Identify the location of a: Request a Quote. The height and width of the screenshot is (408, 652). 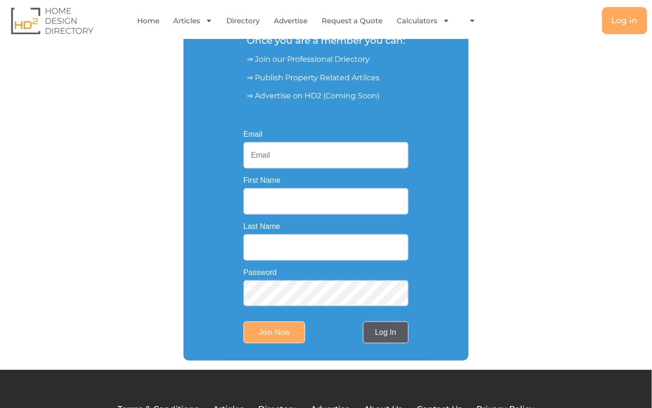
(353, 21).